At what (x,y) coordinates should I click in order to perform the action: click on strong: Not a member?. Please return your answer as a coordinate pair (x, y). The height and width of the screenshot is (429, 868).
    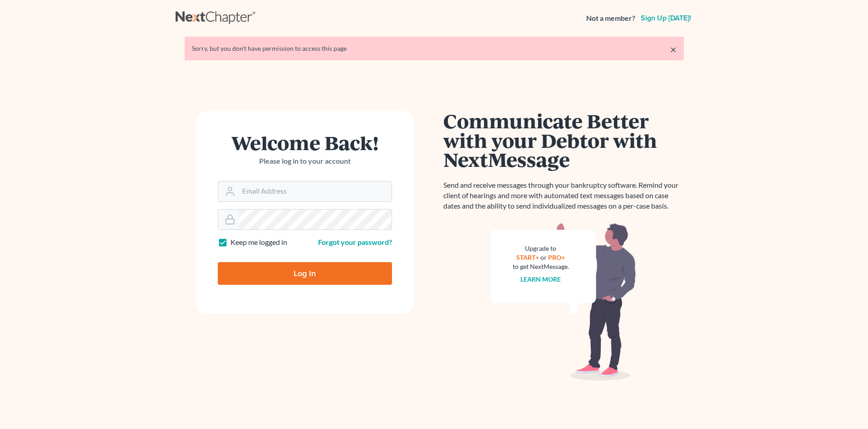
    Looking at the image, I should click on (610, 18).